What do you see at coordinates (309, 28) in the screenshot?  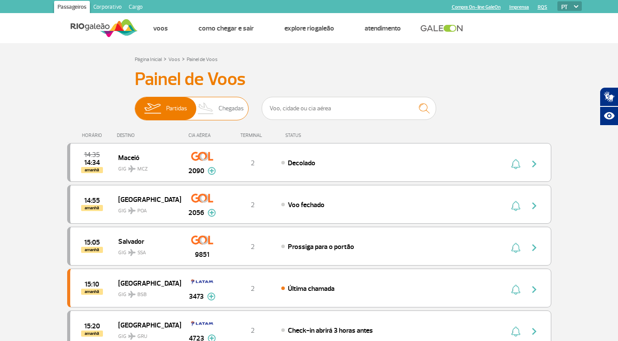 I see `a: Explore RIOgaleão` at bounding box center [309, 28].